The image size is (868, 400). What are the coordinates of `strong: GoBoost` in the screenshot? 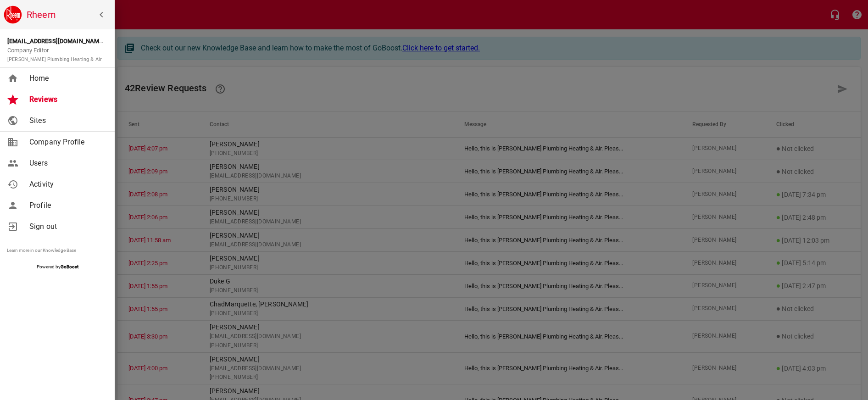 It's located at (69, 267).